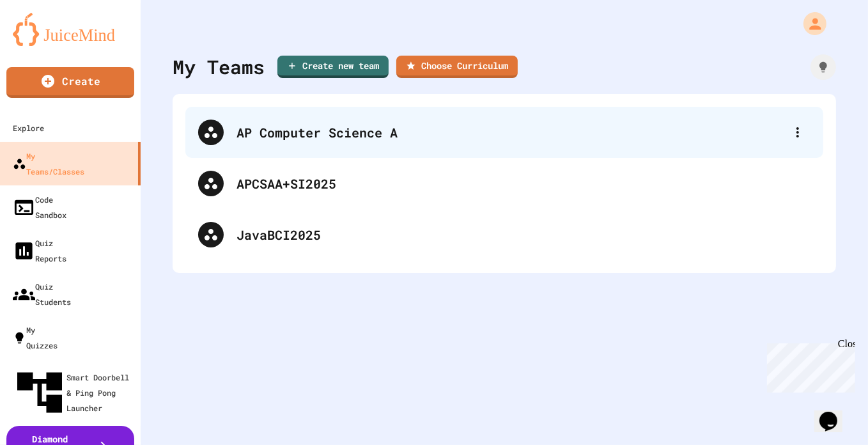 This screenshot has height=445, width=868. Describe the element at coordinates (457, 67) in the screenshot. I see `a: Choose Curriculum` at that location.